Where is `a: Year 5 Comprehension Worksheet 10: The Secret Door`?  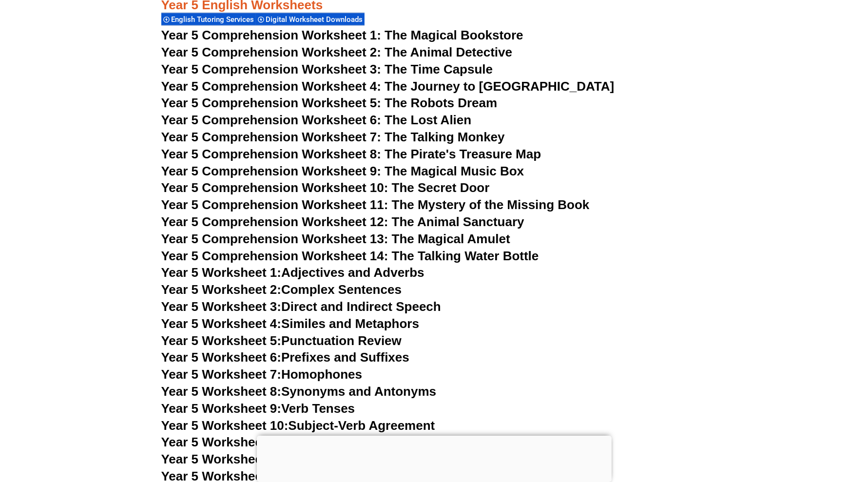
a: Year 5 Comprehension Worksheet 10: The Secret Door is located at coordinates (326, 188).